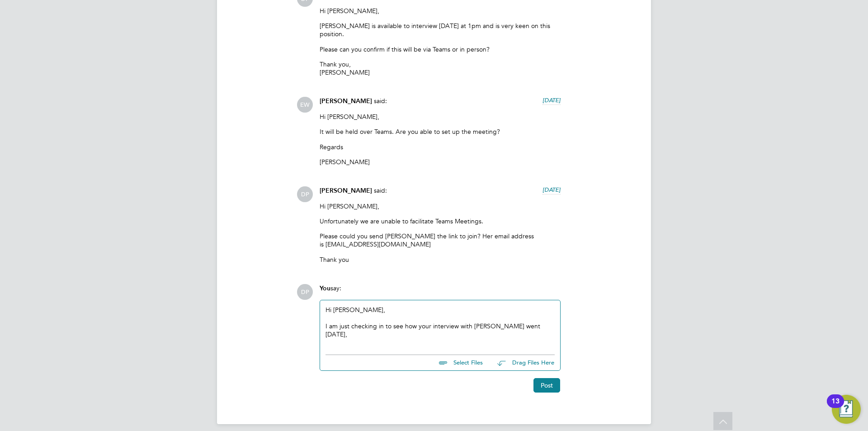 Image resolution: width=868 pixels, height=431 pixels. What do you see at coordinates (522, 363) in the screenshot?
I see `button: Drag Files Here` at bounding box center [522, 363].